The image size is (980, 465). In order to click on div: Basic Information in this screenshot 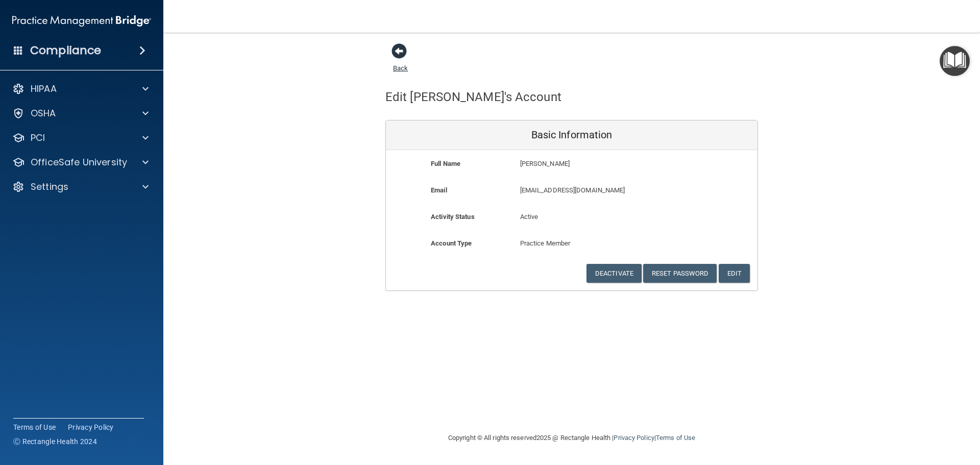, I will do `click(572, 135)`.